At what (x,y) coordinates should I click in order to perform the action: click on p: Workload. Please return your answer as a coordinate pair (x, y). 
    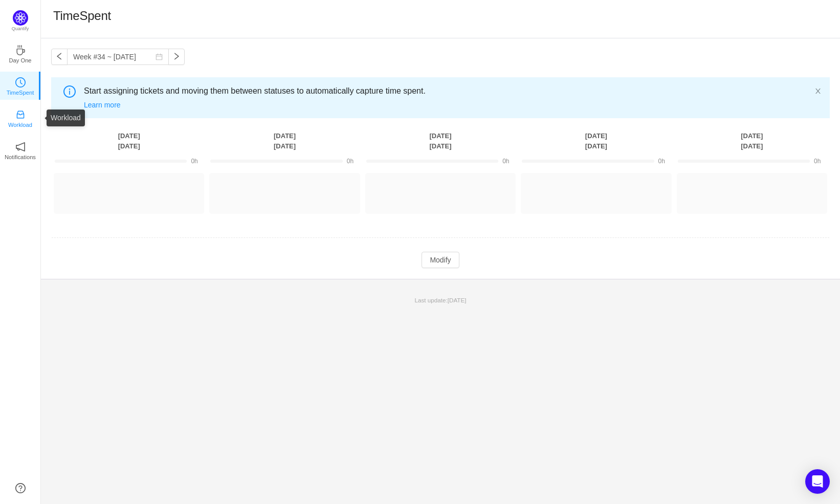
    Looking at the image, I should click on (20, 125).